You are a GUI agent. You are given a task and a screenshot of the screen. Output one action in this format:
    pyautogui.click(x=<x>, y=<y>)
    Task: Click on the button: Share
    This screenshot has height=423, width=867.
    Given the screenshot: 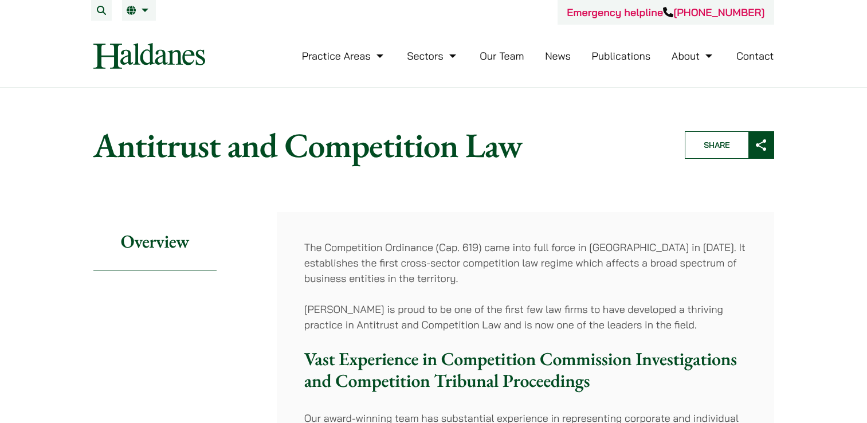 What is the action you would take?
    pyautogui.click(x=729, y=145)
    